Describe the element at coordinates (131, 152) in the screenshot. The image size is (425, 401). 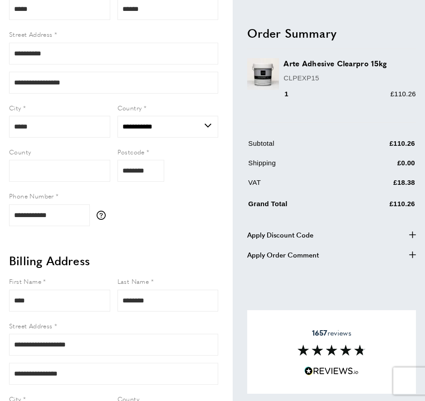
I see `span: Postcode` at that location.